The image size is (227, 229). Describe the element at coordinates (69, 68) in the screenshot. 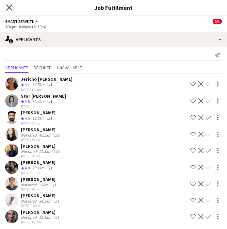

I see `span: Unavailable` at that location.